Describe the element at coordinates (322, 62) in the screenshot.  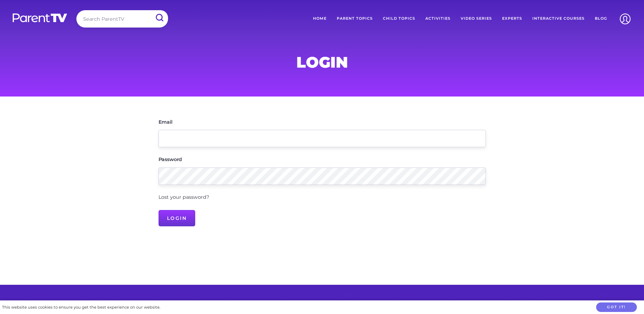
I see `h1: Login` at that location.